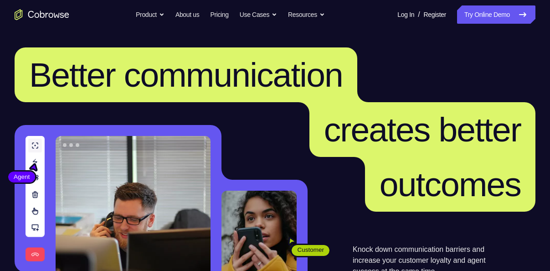 This screenshot has height=271, width=550. I want to click on a: Register, so click(435, 15).